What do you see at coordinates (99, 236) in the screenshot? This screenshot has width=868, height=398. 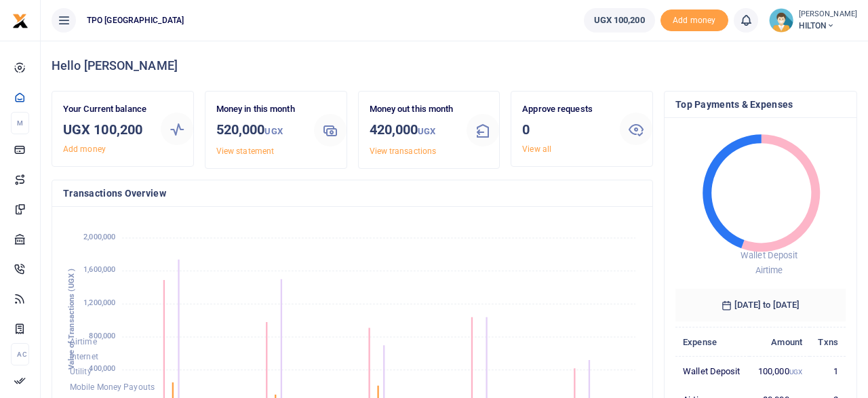 I see `tspan: 2,000,000` at bounding box center [99, 236].